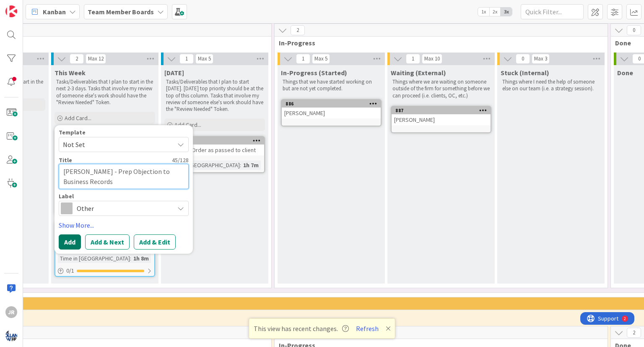 The width and height of the screenshot is (644, 347). Describe the element at coordinates (11, 312) in the screenshot. I see `div: JR` at that location.